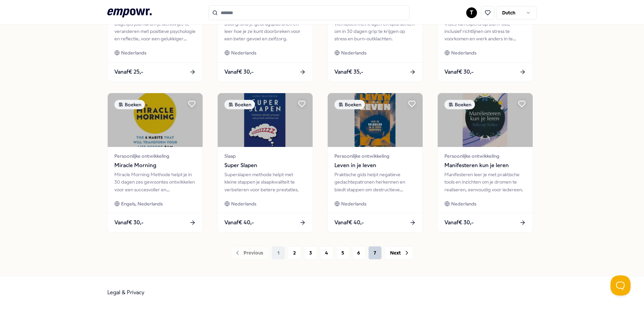  What do you see at coordinates (155, 32) in the screenshot?
I see `div: Dagelijks journal om je denkwijze te veranderen met positieve psychologie en reflectie, voor een ...` at bounding box center [155, 32].